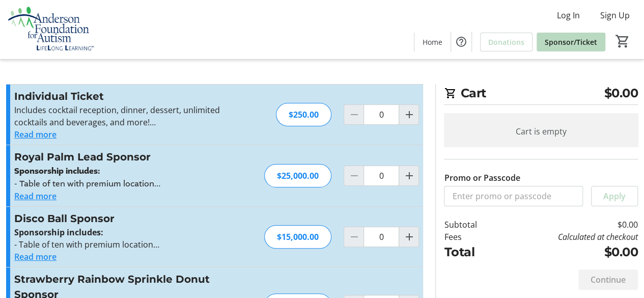  What do you see at coordinates (461, 42) in the screenshot?
I see `button: Help` at bounding box center [461, 42].